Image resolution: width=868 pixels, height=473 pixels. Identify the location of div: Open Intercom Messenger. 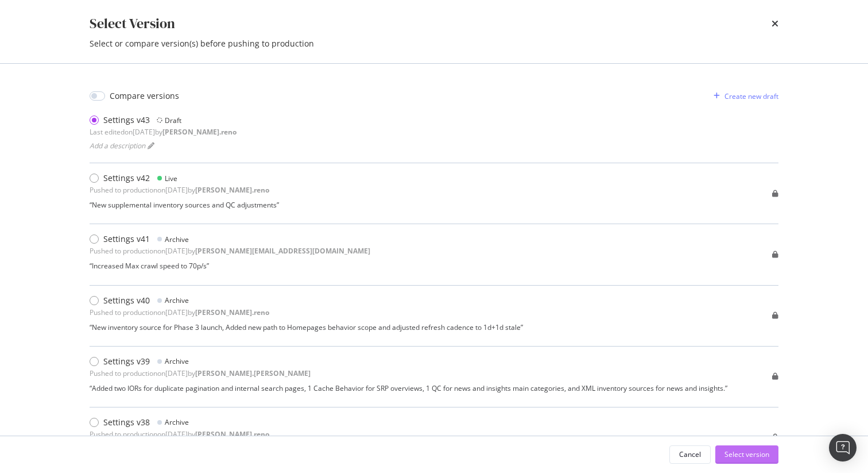
(843, 448).